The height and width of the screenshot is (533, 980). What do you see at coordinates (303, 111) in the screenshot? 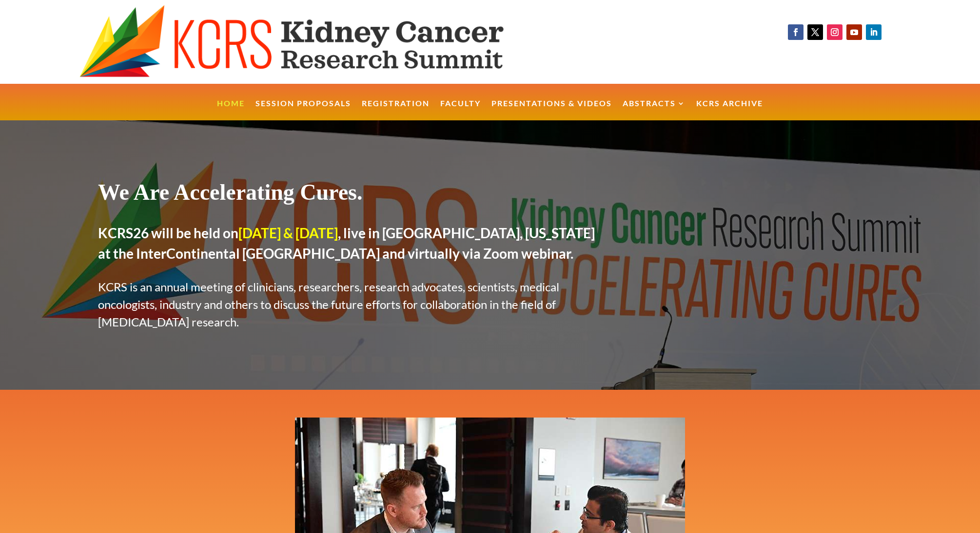
I see `a: Session Proposals` at bounding box center [303, 111].